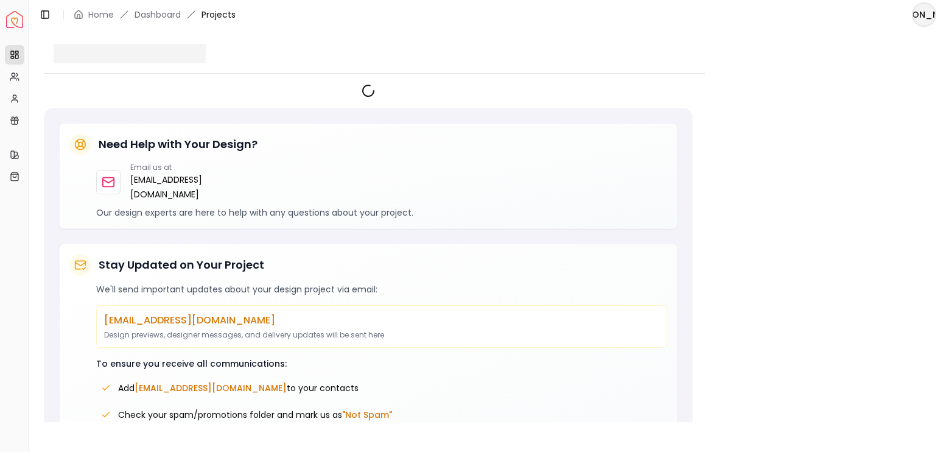  Describe the element at coordinates (15, 19) in the screenshot. I see `img: Spacejoy Logo` at that location.